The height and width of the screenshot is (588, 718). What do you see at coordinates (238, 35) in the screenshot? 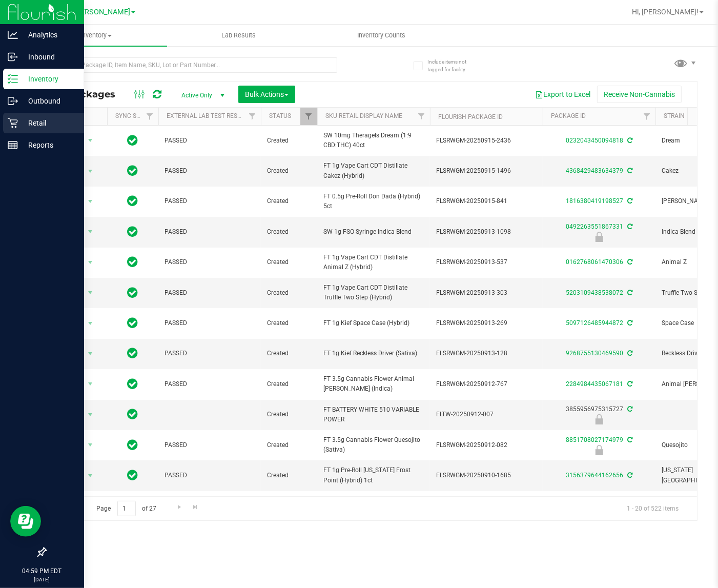
I see `span: Lab Results` at bounding box center [238, 35].